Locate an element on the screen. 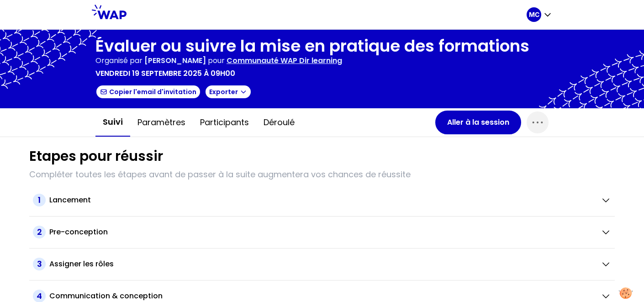 The width and height of the screenshot is (644, 302). p: Compléter toutes les étapes avant de passer à la suite augmentera vos chances de réussite is located at coordinates (322, 174).